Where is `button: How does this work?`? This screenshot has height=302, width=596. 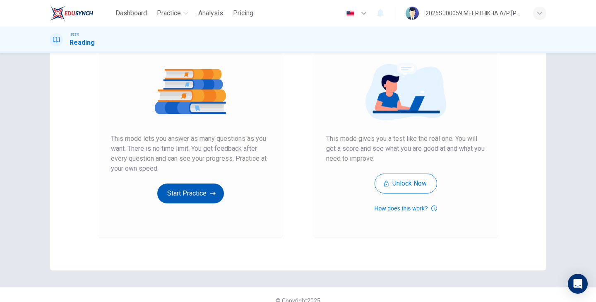 button: How does this work? is located at coordinates (405, 208).